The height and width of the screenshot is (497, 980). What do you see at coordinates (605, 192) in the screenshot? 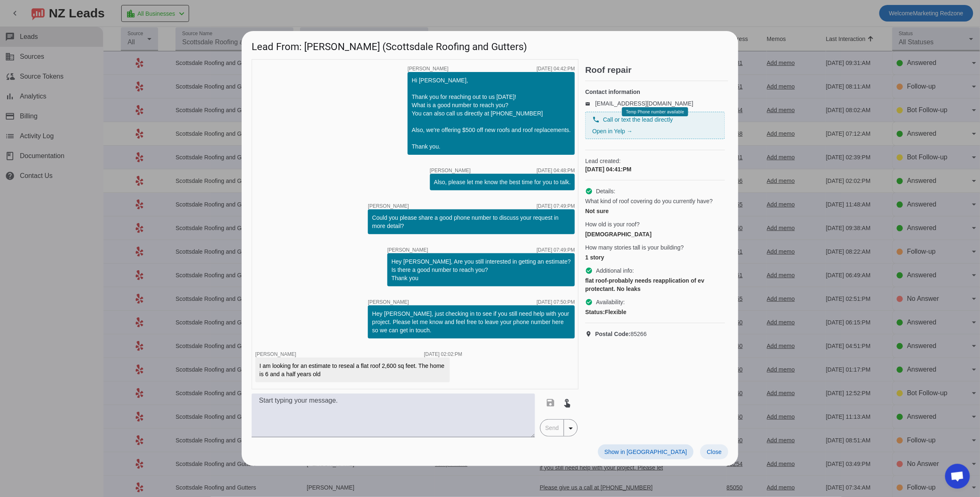
I see `span: Details:` at bounding box center [605, 192].